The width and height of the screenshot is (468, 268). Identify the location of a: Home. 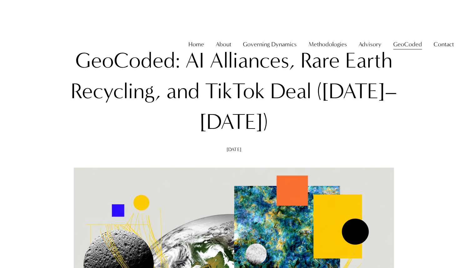
(196, 44).